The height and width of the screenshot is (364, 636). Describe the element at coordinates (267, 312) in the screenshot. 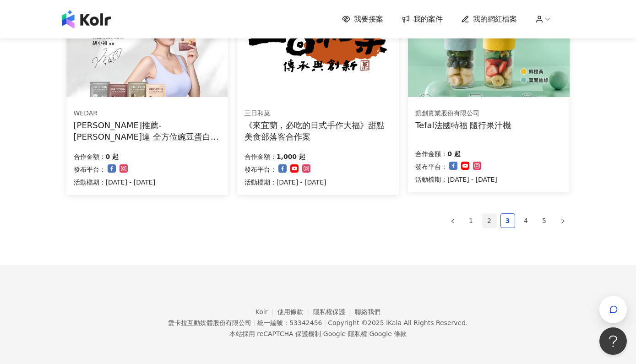

I see `a: Kolr` at that location.